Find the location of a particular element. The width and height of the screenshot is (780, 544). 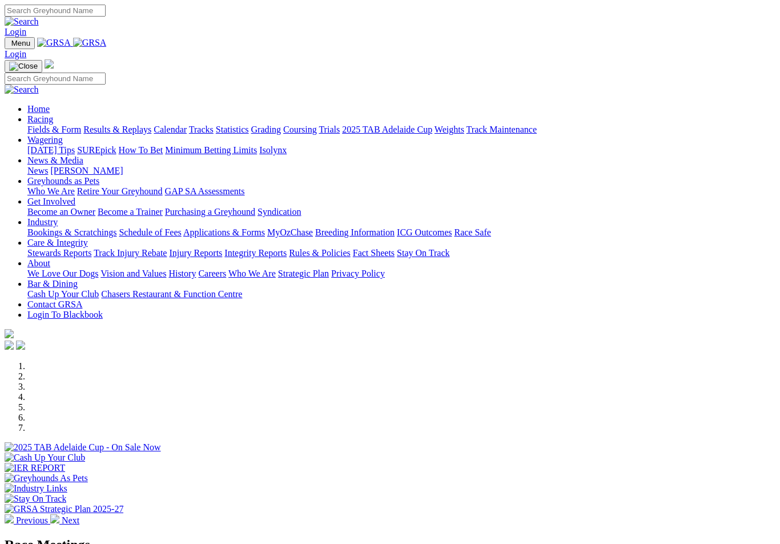

a: Get Involved is located at coordinates (51, 201).